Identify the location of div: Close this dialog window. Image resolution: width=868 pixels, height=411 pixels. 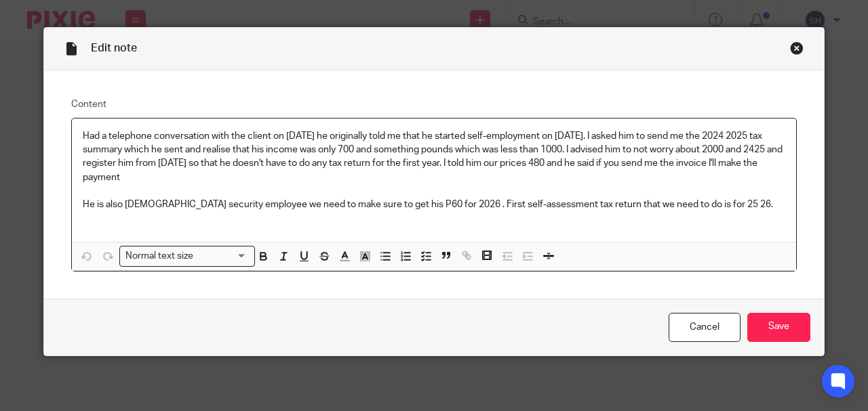
(797, 48).